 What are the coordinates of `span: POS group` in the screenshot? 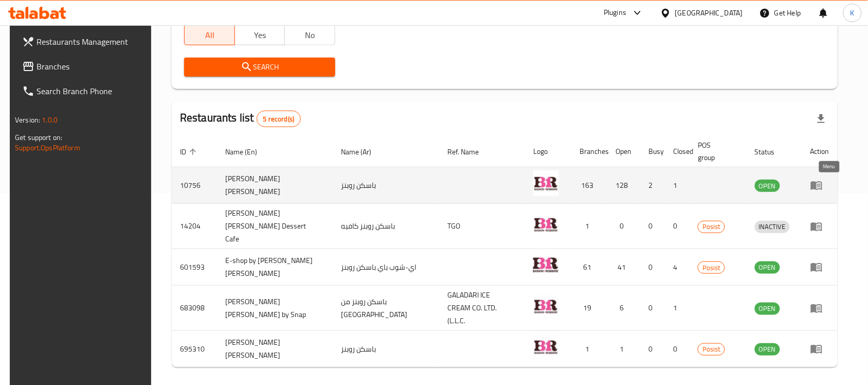 It's located at (715, 151).